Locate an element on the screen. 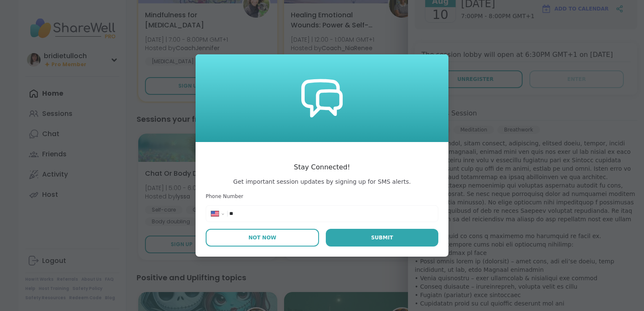 Image resolution: width=644 pixels, height=311 pixels. button: Submit is located at coordinates (382, 238).